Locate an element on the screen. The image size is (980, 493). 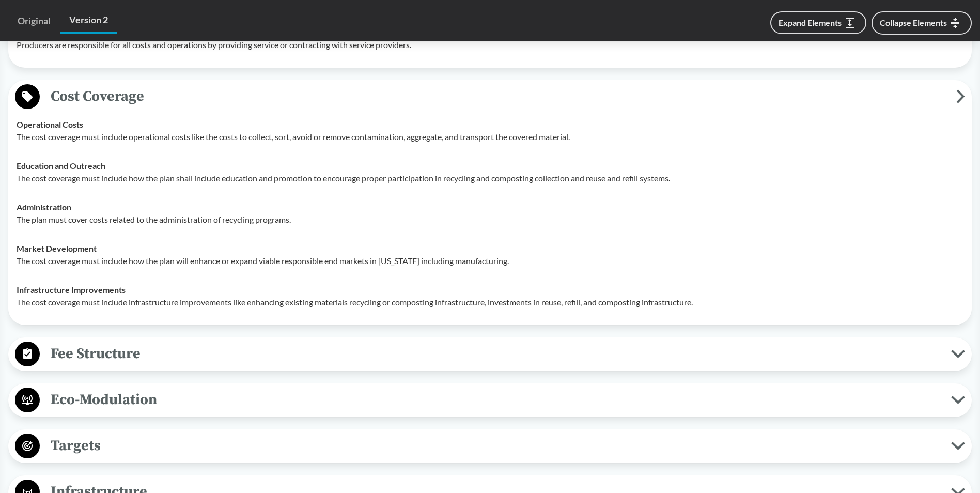
button: Cost Coverage is located at coordinates (490, 96).